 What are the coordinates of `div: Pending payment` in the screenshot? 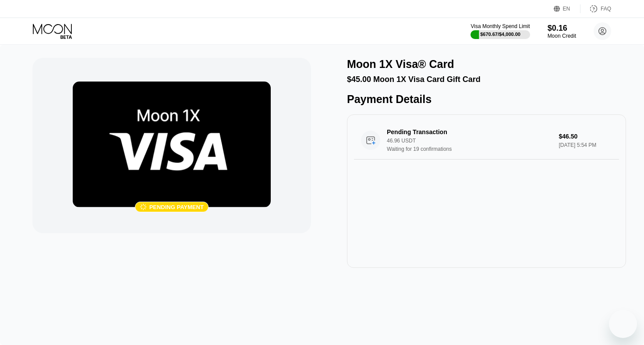 It's located at (176, 207).